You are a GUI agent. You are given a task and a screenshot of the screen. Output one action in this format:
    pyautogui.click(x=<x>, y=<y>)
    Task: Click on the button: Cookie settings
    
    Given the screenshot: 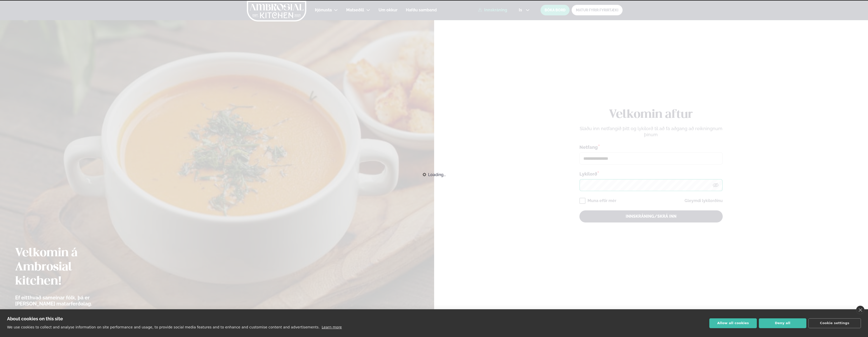 What is the action you would take?
    pyautogui.click(x=835, y=323)
    